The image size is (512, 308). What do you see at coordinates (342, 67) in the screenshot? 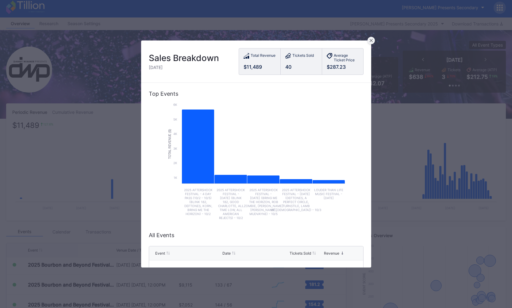
I see `div: $287.23` at bounding box center [342, 67].